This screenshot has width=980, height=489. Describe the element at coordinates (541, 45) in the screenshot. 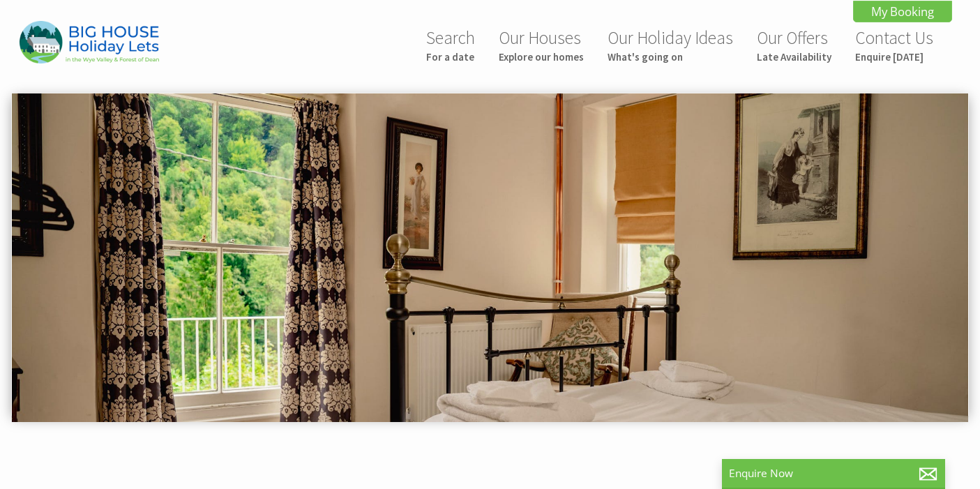

I see `a: Our HousesExplore our homes` at that location.